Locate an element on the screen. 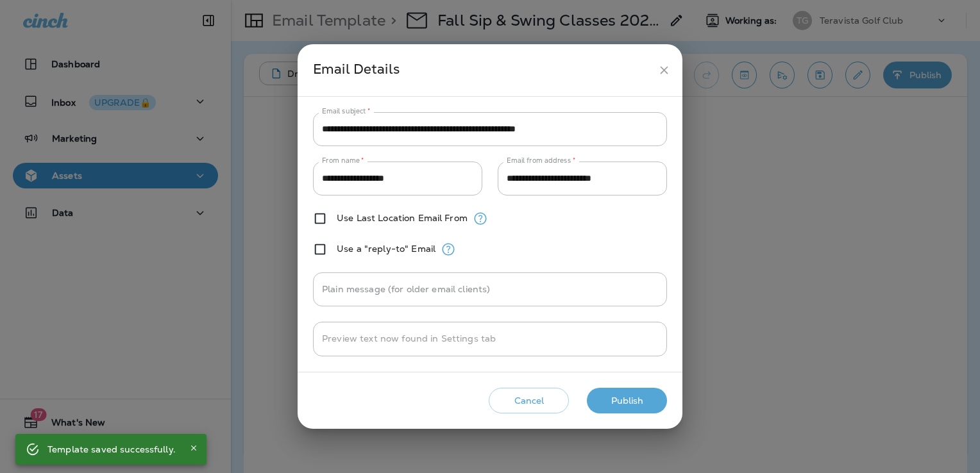  label: Email from address is located at coordinates (541, 161).